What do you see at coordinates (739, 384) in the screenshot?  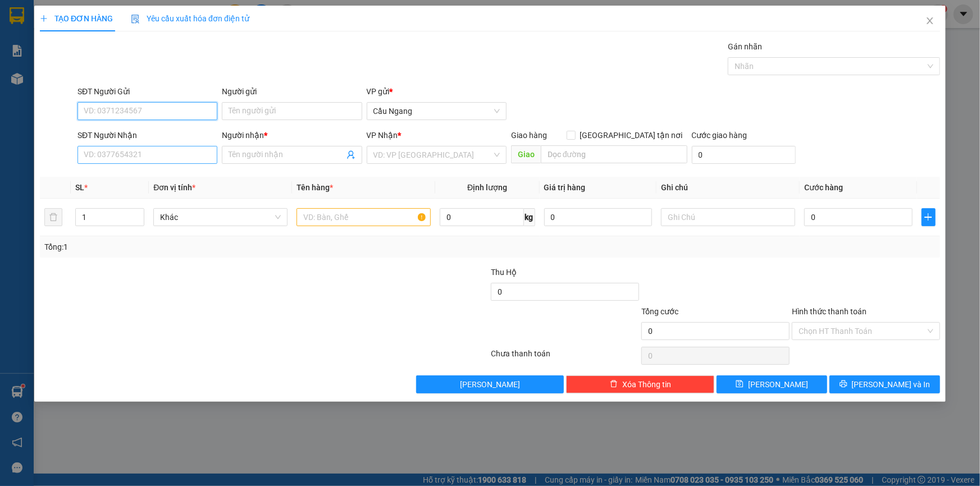 I see `span: save` at bounding box center [739, 384].